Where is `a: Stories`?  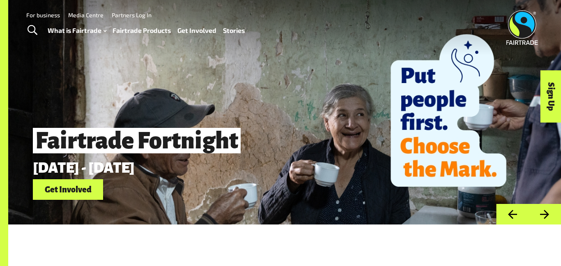 a: Stories is located at coordinates (234, 30).